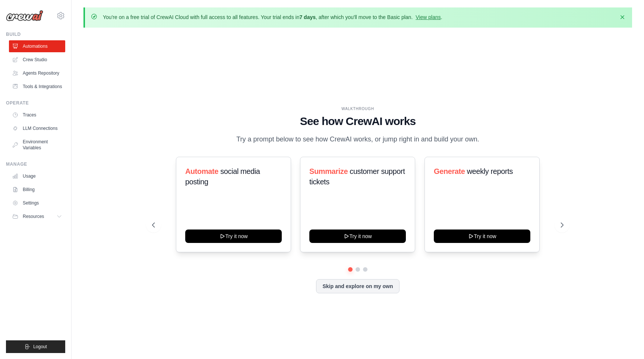 This screenshot has width=644, height=359. What do you see at coordinates (36, 103) in the screenshot?
I see `div: Operate` at bounding box center [36, 103].